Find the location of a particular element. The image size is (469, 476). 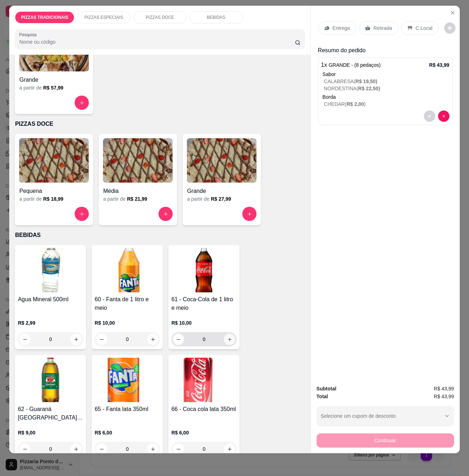

label: Pesquisa is located at coordinates (29, 34).